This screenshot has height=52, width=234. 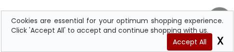 I want to click on span: X, so click(x=219, y=41).